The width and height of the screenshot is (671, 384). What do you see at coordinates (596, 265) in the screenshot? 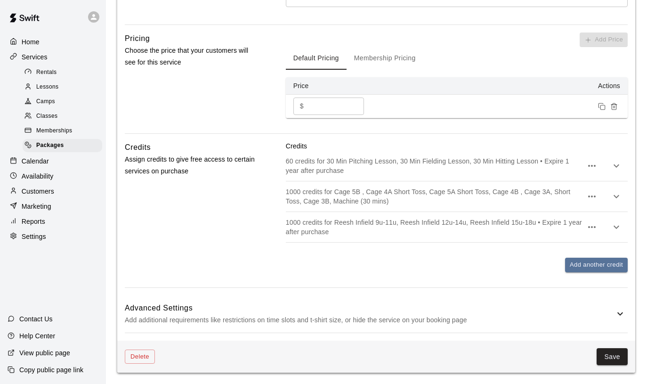
I see `button: Add another credit` at bounding box center [596, 265].